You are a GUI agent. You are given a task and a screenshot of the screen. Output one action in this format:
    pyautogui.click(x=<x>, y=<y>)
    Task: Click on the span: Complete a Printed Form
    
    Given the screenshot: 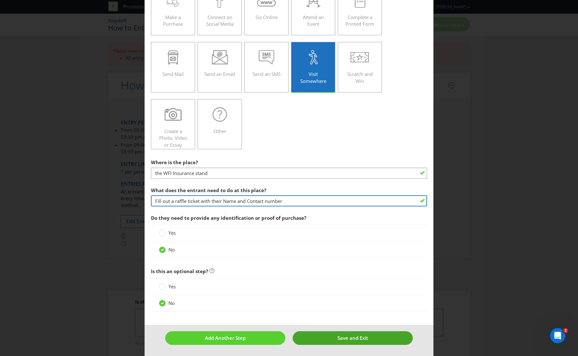 What is the action you would take?
    pyautogui.click(x=360, y=20)
    